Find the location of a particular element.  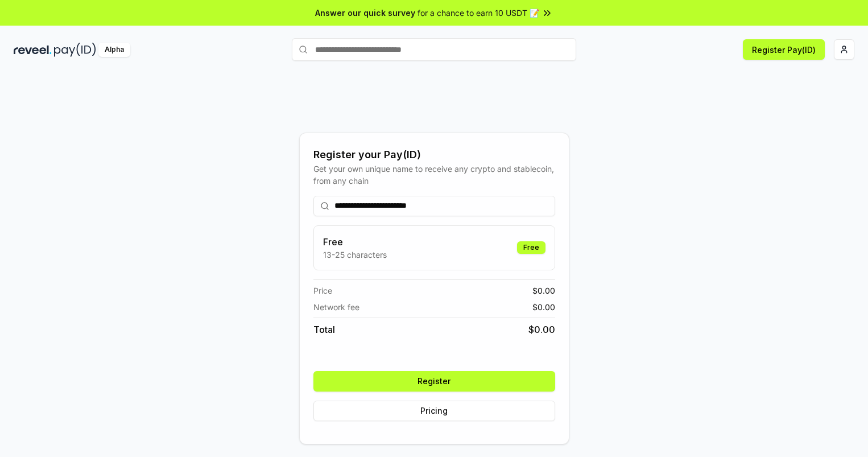

div: Get your own unique name to receive any crypto and stablecoin, from any chain is located at coordinates (434, 175).